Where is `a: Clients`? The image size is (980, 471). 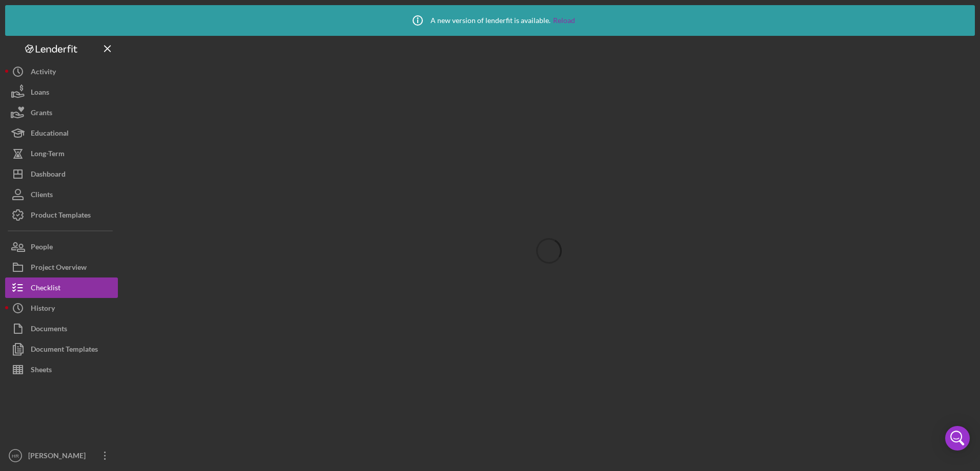
a: Clients is located at coordinates (61, 194).